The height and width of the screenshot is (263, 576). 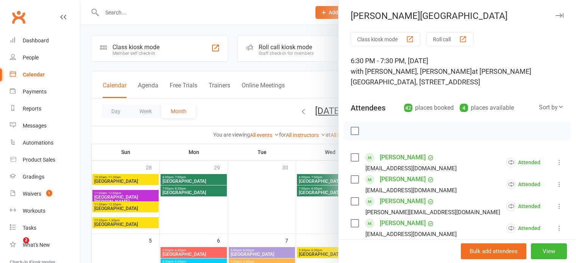 What do you see at coordinates (45, 126) in the screenshot?
I see `a: Messages` at bounding box center [45, 126].